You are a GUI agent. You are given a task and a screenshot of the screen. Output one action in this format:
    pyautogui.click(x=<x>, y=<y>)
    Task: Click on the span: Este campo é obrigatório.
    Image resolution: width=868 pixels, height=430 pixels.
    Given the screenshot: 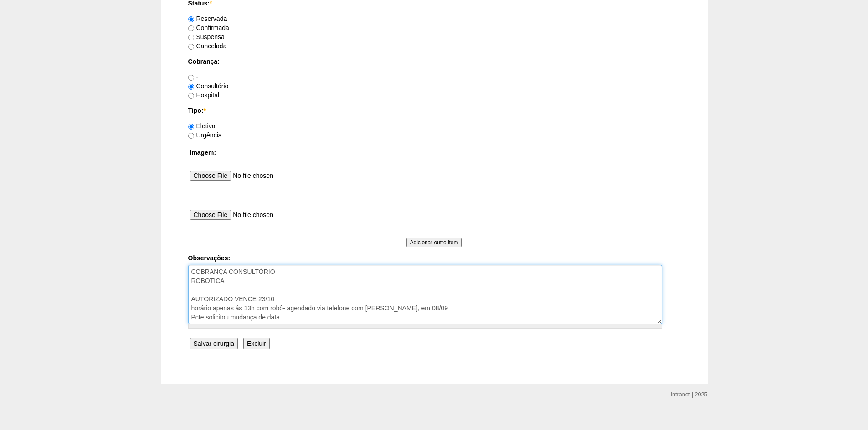 What is the action you would take?
    pyautogui.click(x=204, y=111)
    